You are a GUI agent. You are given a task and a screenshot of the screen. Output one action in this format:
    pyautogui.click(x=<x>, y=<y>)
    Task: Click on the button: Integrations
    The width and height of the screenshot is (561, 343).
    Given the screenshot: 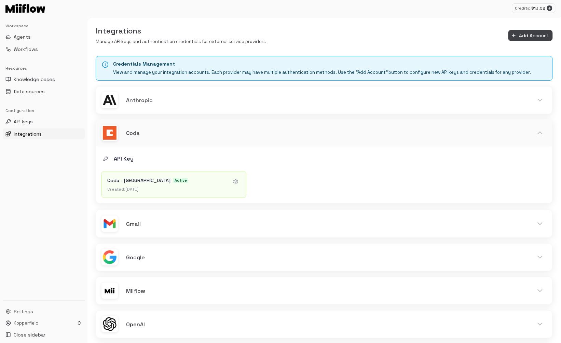 What is the action you would take?
    pyautogui.click(x=44, y=134)
    